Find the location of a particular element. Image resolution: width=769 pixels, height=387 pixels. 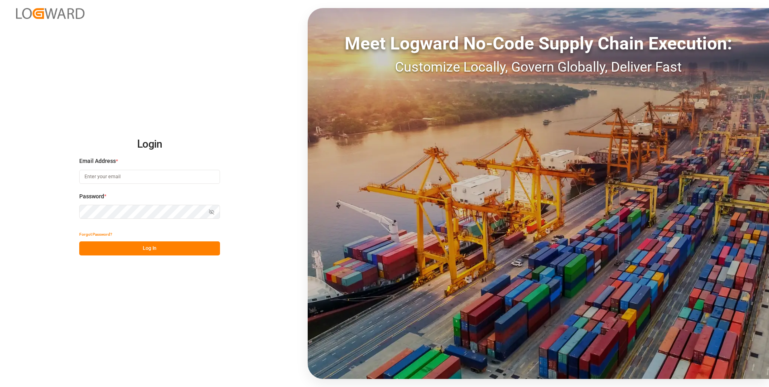

span: Password is located at coordinates (92, 196).